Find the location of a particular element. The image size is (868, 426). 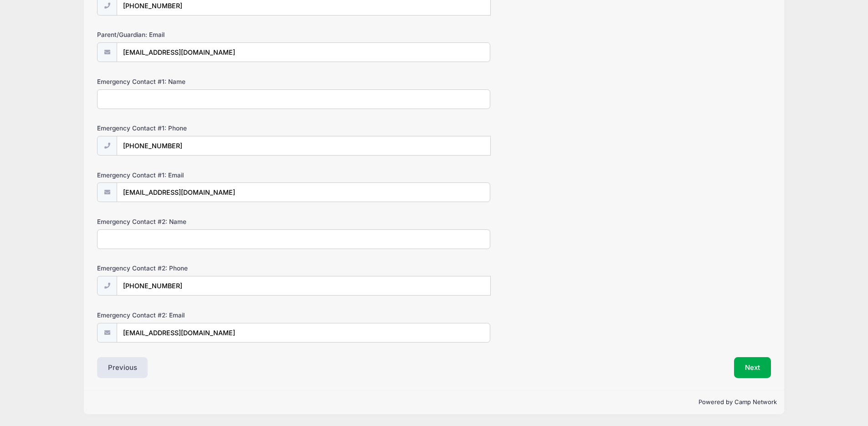

label: Emergency Contact #2: Name is located at coordinates (209, 222).